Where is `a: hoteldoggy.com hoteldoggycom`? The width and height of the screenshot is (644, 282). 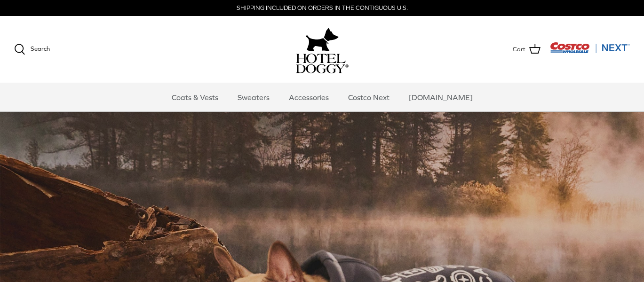
a: hoteldoggy.com hoteldoggycom is located at coordinates (322, 49).